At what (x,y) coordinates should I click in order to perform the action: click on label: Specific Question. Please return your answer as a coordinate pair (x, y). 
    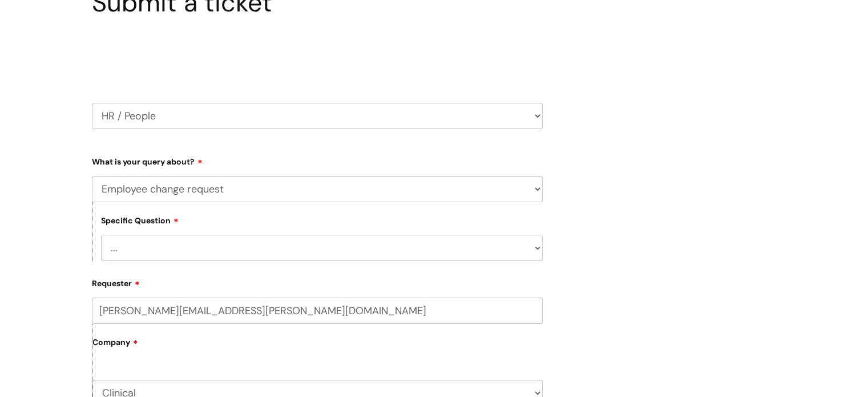
    Looking at the image, I should click on (140, 220).